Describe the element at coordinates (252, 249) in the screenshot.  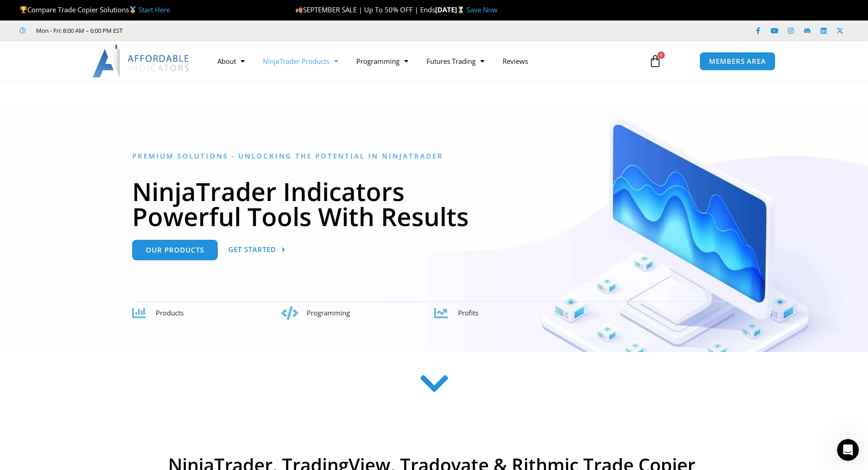
I see `span: Get Started` at that location.